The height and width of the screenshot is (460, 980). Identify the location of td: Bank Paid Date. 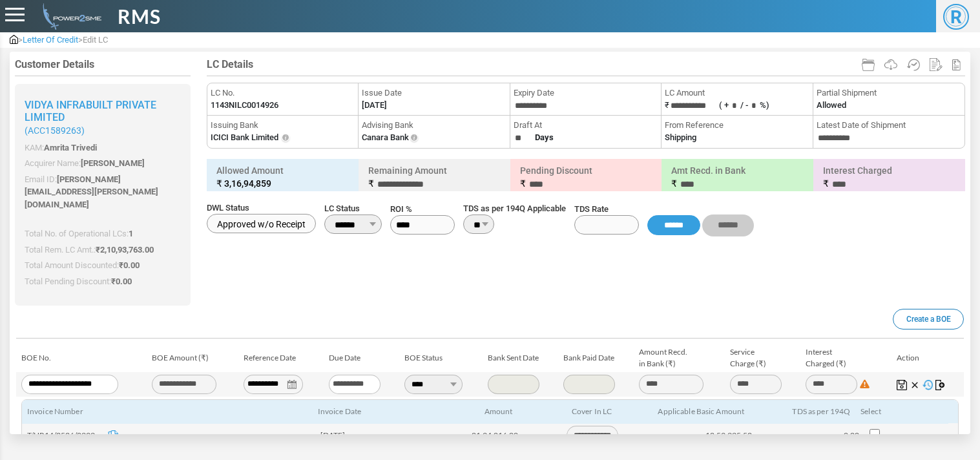
(596, 358).